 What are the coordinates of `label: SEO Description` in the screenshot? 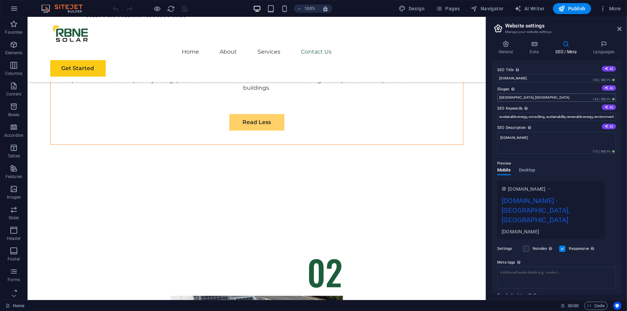 It's located at (556, 128).